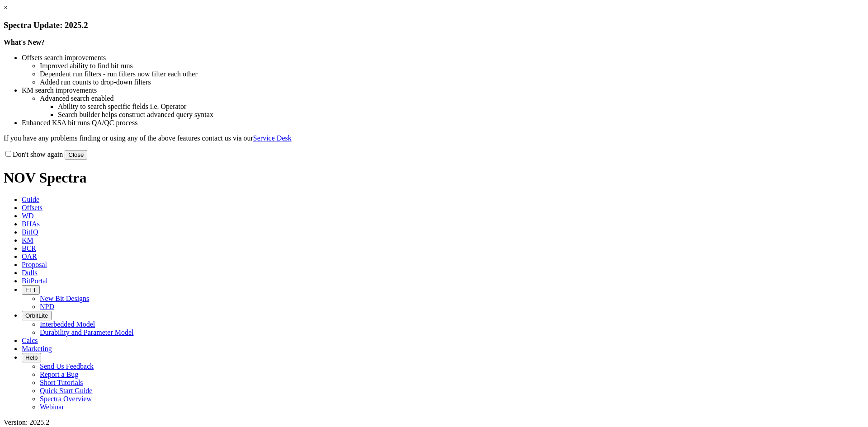 Image resolution: width=868 pixels, height=427 pixels. I want to click on a: Send Us Feedback, so click(66, 366).